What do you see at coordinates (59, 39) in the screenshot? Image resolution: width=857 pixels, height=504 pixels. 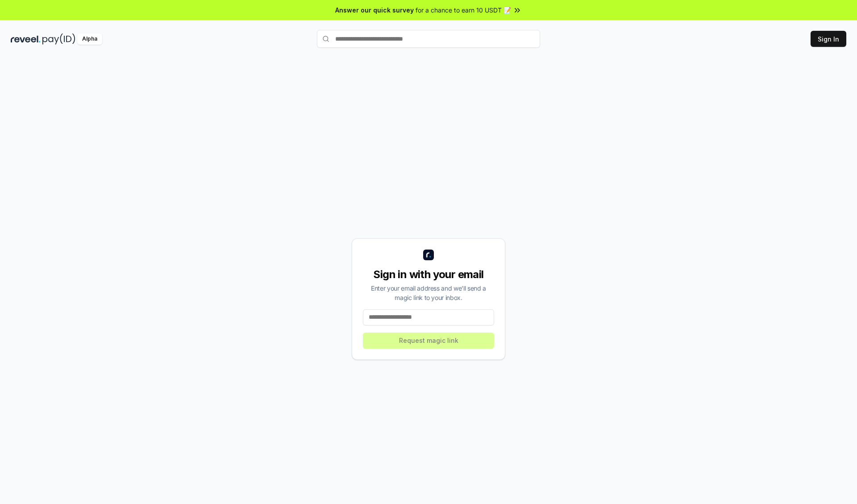 I see `img: pay_id` at bounding box center [59, 39].